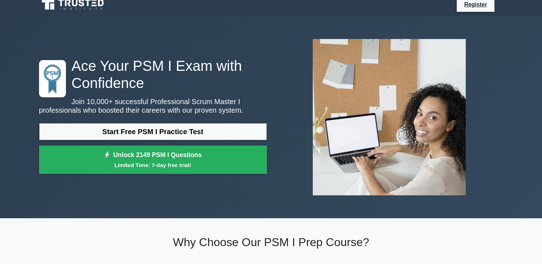  Describe the element at coordinates (153, 132) in the screenshot. I see `a: Start Free PSM I Practice Test` at that location.